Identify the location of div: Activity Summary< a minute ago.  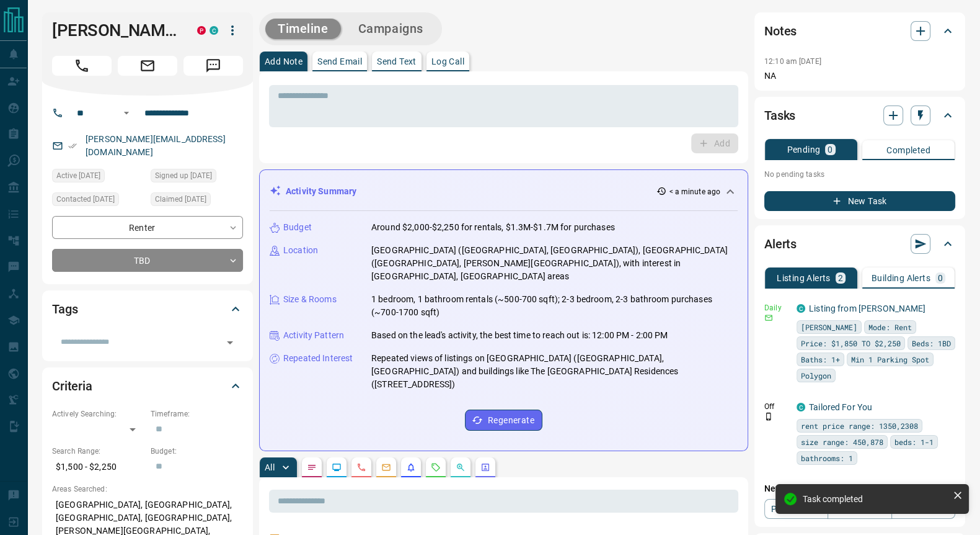
(503, 191).